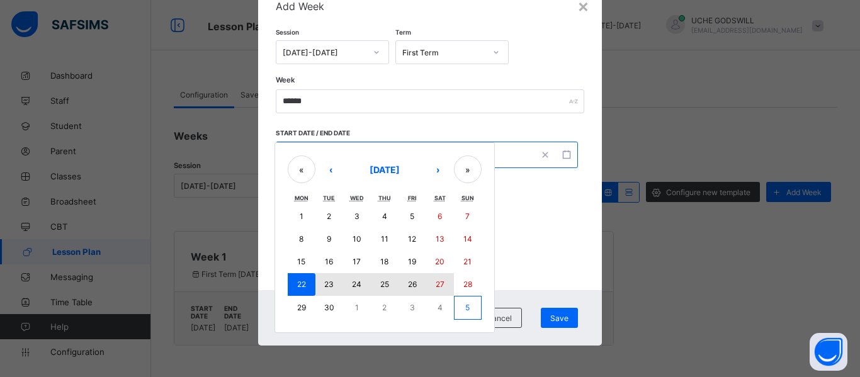 This screenshot has height=377, width=860. I want to click on button: 12 September 2025, so click(412, 239).